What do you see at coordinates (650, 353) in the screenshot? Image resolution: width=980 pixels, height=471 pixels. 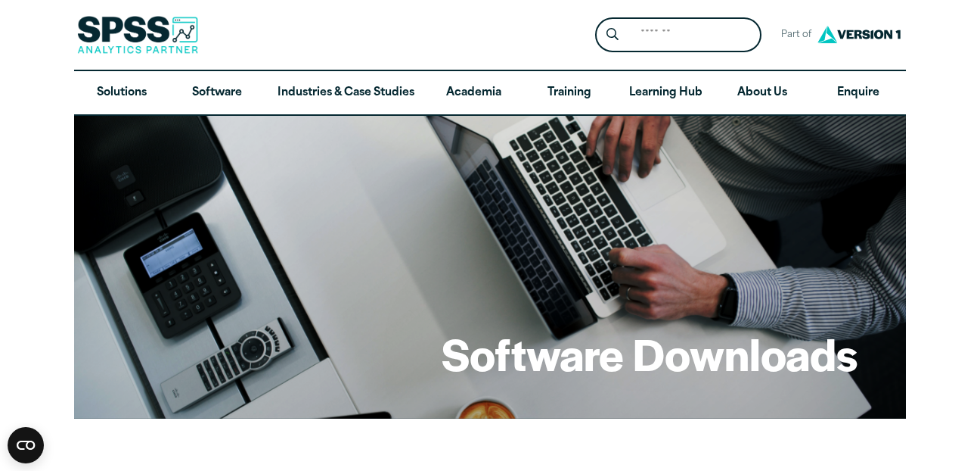 I see `h1: Software Downloads` at bounding box center [650, 353].